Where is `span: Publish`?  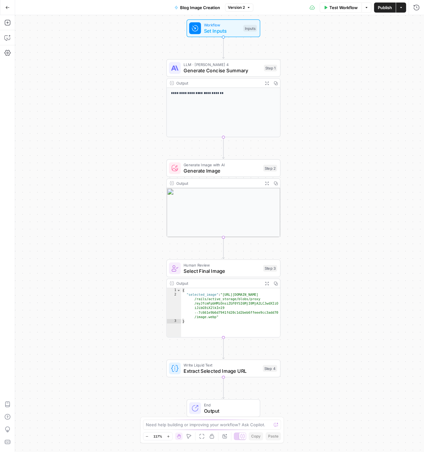 span: Publish is located at coordinates (384, 8).